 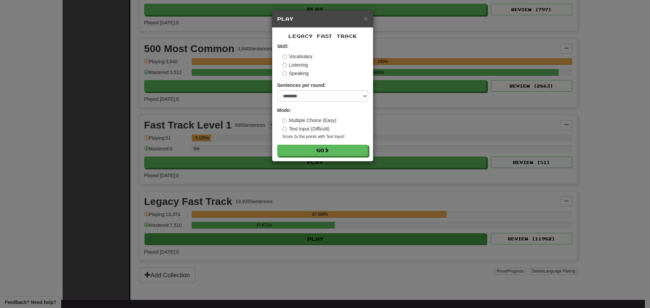 What do you see at coordinates (283, 46) in the screenshot?
I see `strong: Skill:` at bounding box center [283, 46].